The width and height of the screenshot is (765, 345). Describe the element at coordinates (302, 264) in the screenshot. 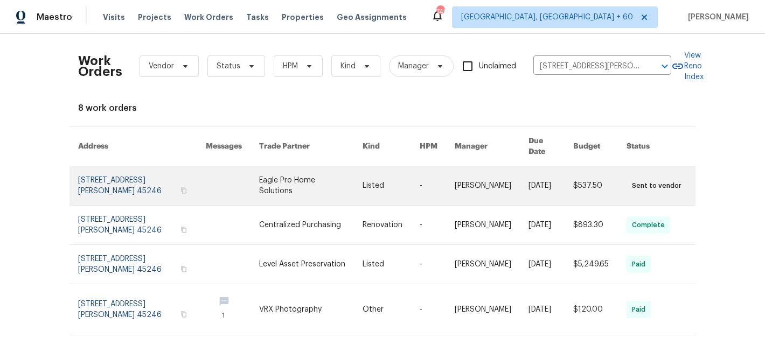

I see `td: Level Asset Preservation` at that location.